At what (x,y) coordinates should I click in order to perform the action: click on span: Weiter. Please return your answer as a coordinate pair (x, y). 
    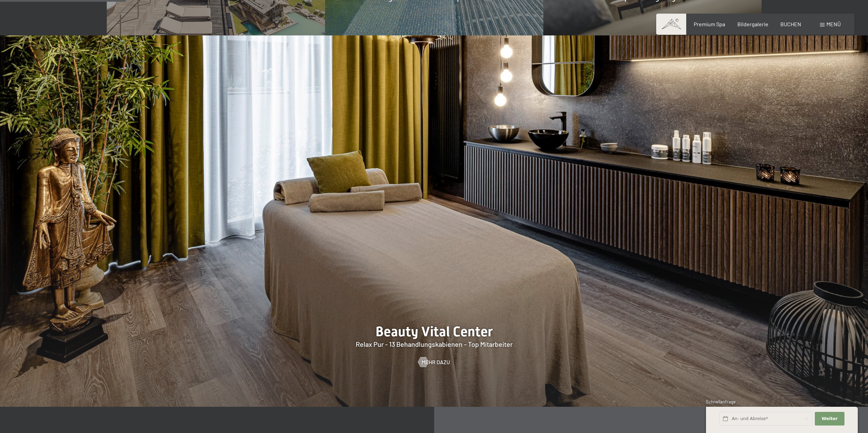
    Looking at the image, I should click on (830, 419).